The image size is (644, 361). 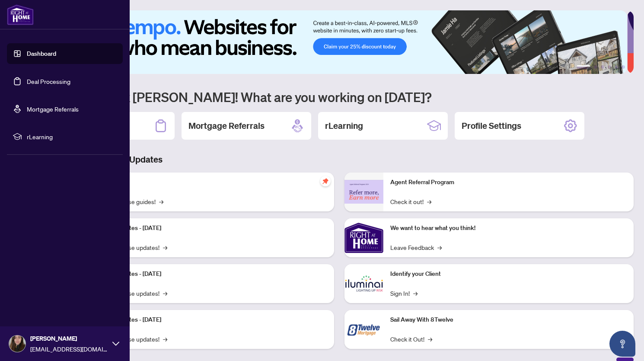 I want to click on button: 6, so click(x=623, y=67).